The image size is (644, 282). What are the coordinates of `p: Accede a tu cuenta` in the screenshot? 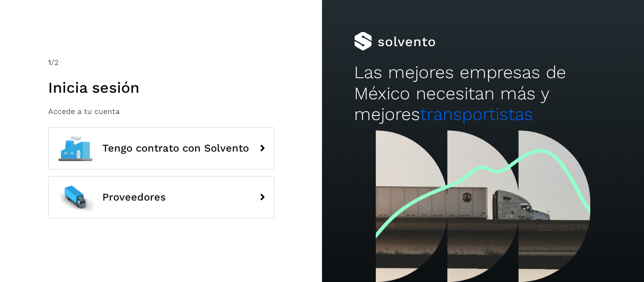 It's located at (161, 111).